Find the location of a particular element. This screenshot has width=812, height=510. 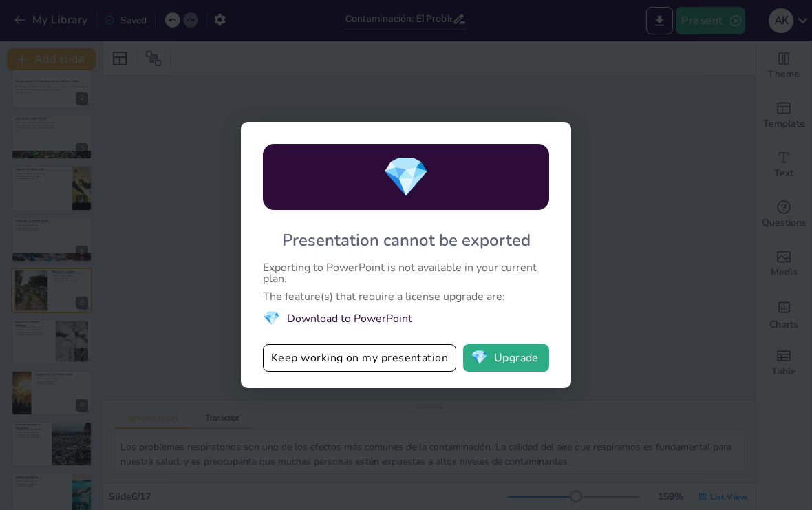

button: diamondUpgrade is located at coordinates (506, 358).